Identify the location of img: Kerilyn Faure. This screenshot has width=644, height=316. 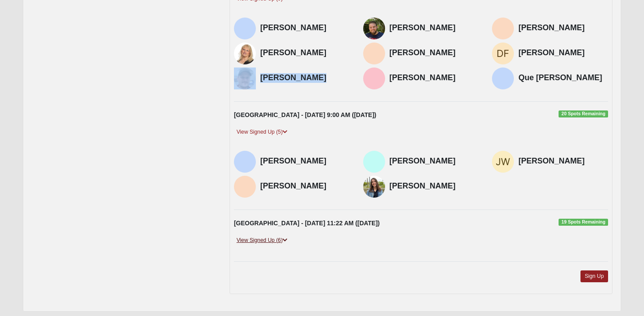
(374, 78).